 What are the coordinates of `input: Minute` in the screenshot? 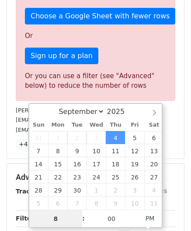 It's located at (111, 219).